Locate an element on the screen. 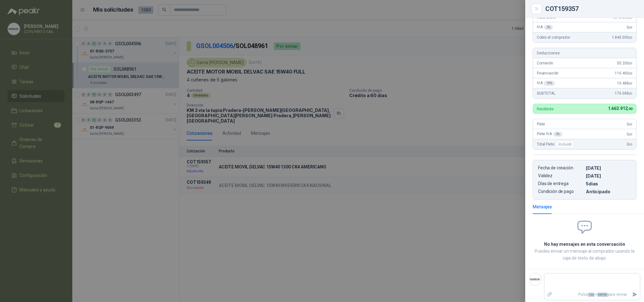  h2: No hay mensajes en esta conversación is located at coordinates (585, 244).